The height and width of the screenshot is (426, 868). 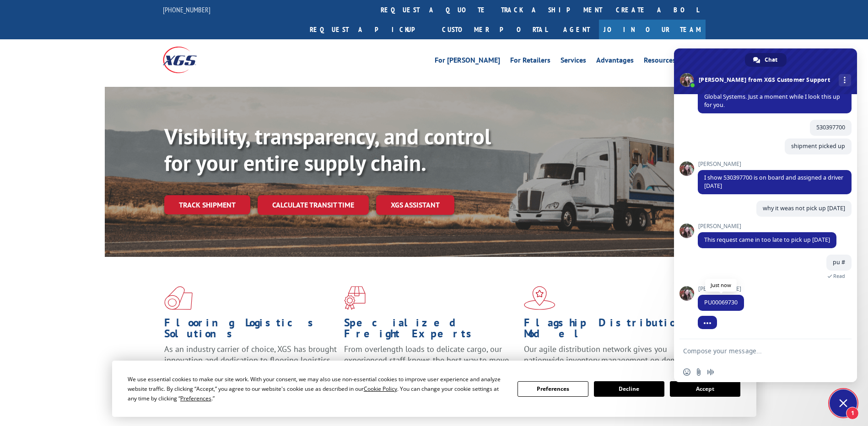 I want to click on h1: Flooring Logistics Solutions, so click(x=251, y=330).